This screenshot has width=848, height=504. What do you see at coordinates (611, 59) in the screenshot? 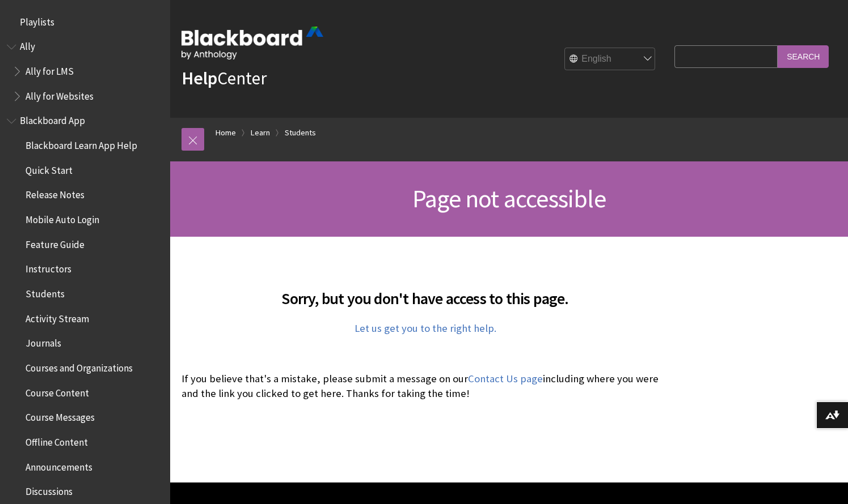
I see `select: Site Language Selector` at bounding box center [611, 59].